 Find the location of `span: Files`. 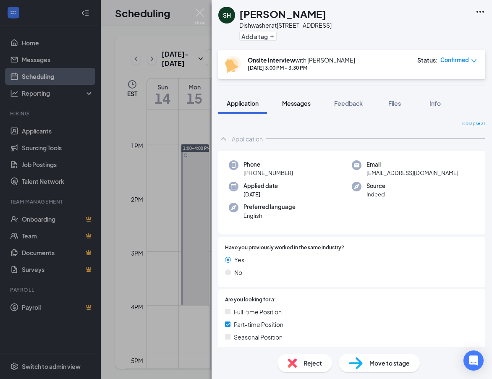

span: Files is located at coordinates (395, 103).